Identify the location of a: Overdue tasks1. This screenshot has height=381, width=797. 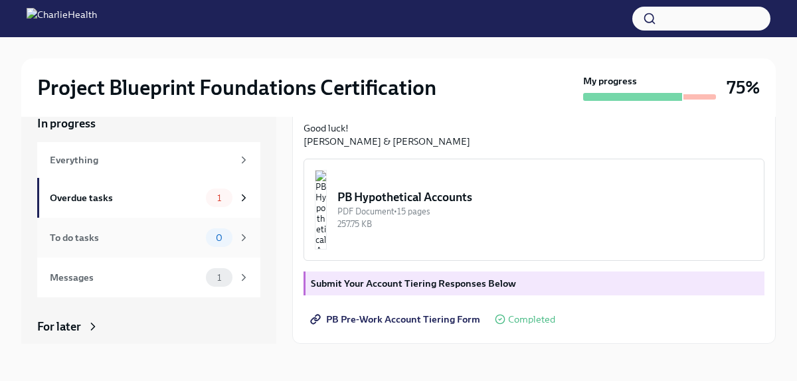
(149, 198).